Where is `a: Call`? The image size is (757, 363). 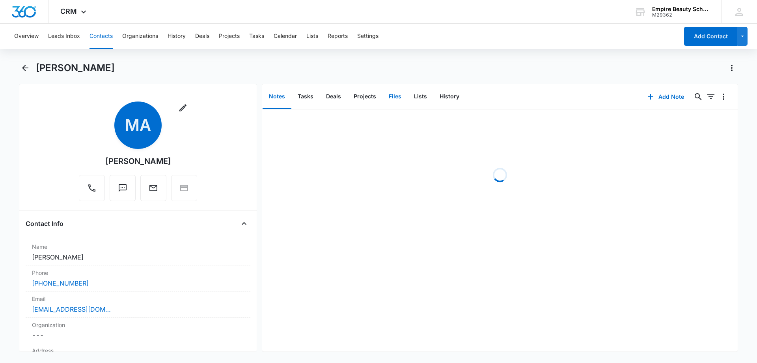
a: Call is located at coordinates (92, 190).